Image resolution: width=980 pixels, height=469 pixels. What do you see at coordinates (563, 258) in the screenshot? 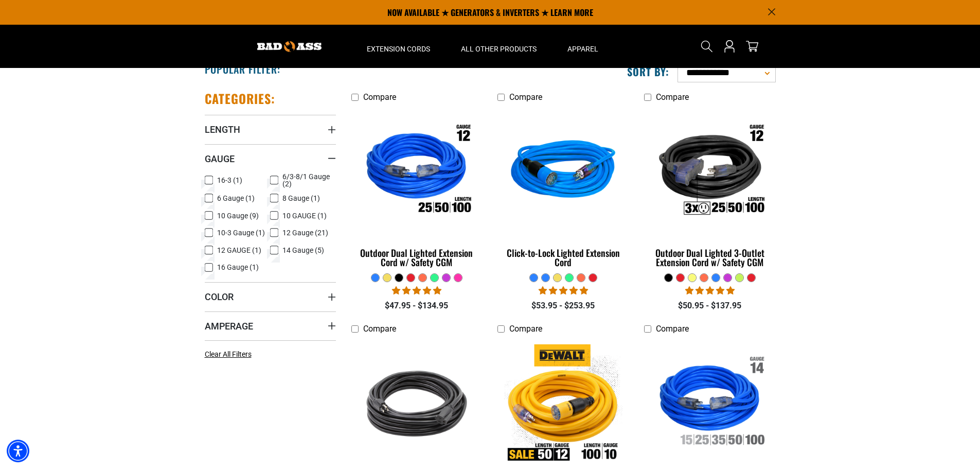
I see `div: Click-to-Lock Lighted Extension Cord` at bounding box center [563, 258].